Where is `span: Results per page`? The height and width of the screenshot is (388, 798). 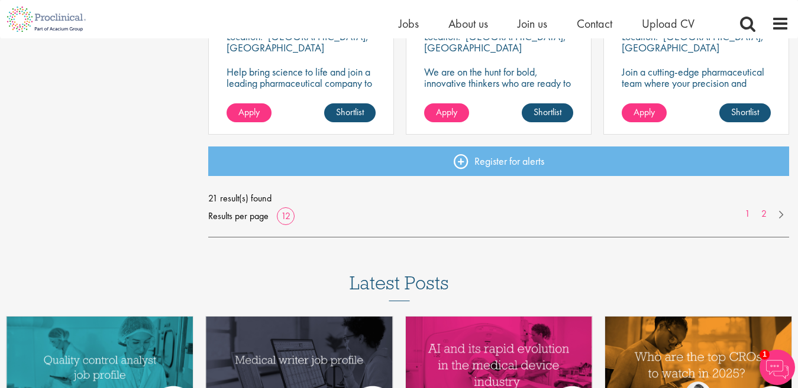
span: Results per page is located at coordinates (238, 216).